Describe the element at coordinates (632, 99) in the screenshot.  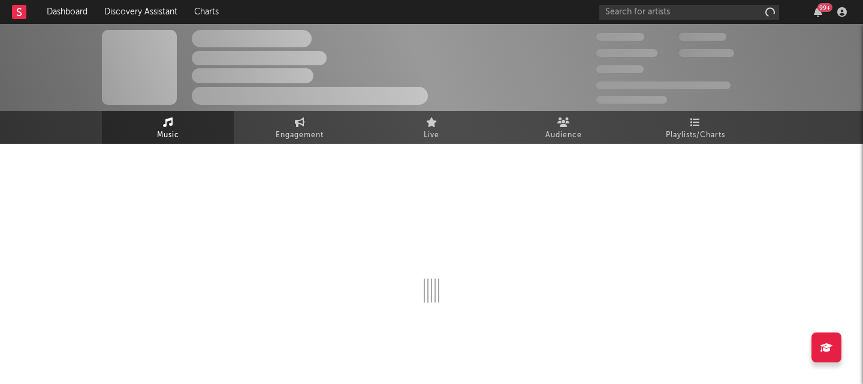
I see `span: Jump Score: 85.0` at that location.